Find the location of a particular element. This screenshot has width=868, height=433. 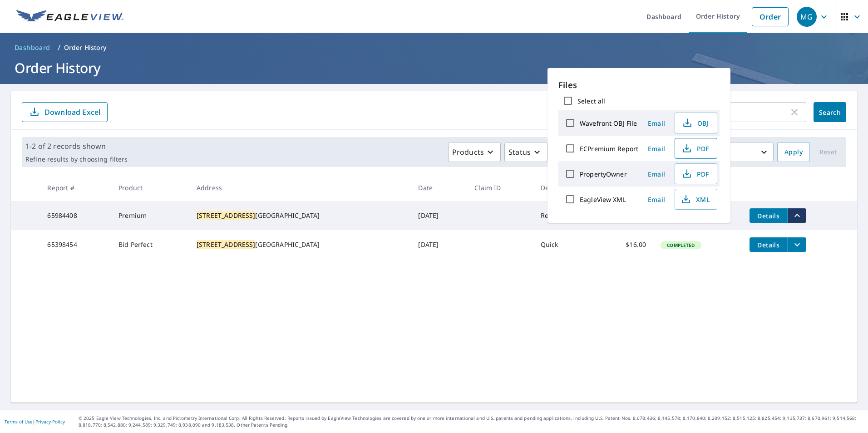

a: Privacy Policy is located at coordinates (50, 422).